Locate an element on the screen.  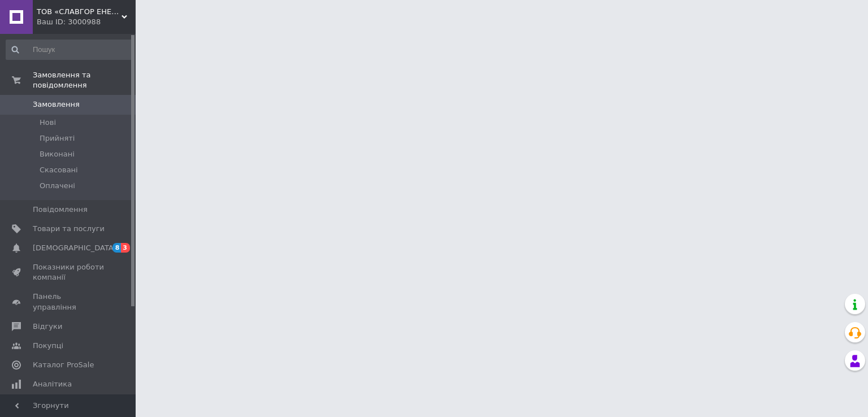
div: Ваш ID: 3000988 is located at coordinates (86, 22).